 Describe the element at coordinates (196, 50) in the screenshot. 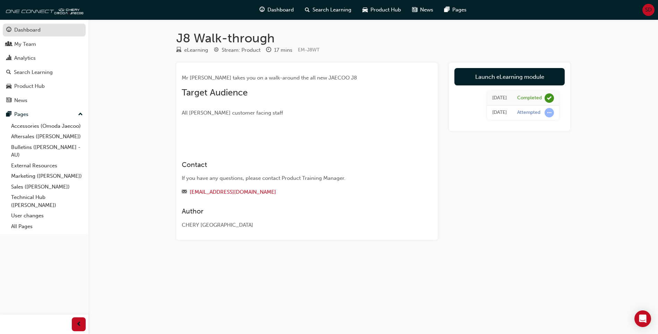

I see `div: eLearning` at that location.